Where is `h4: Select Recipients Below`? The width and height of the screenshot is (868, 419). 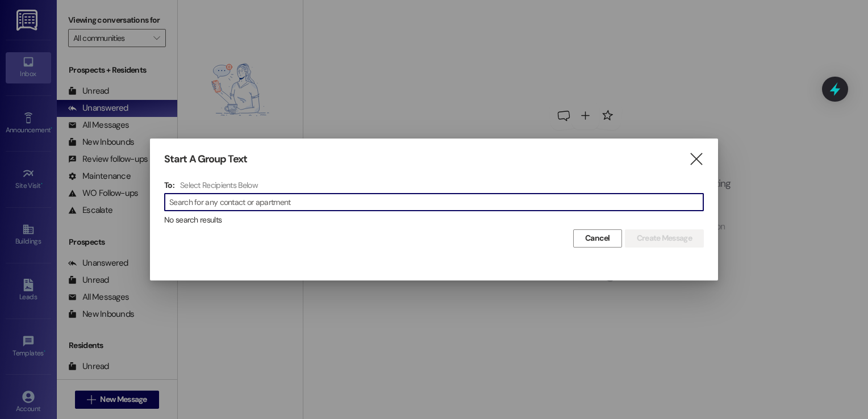
h4: Select Recipients Below is located at coordinates (219, 185).